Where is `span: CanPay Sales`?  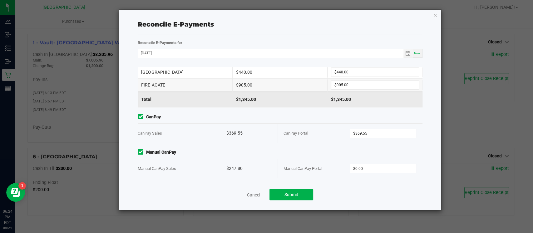
span: CanPay Sales is located at coordinates (150, 133).